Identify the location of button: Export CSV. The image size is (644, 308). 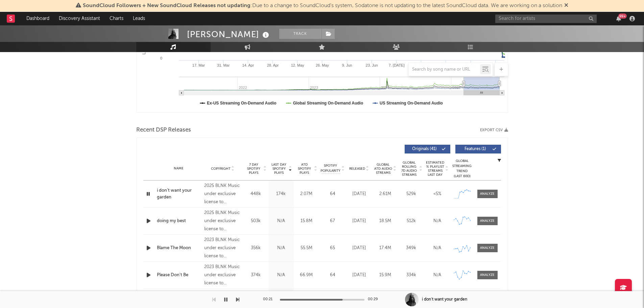
(494, 130).